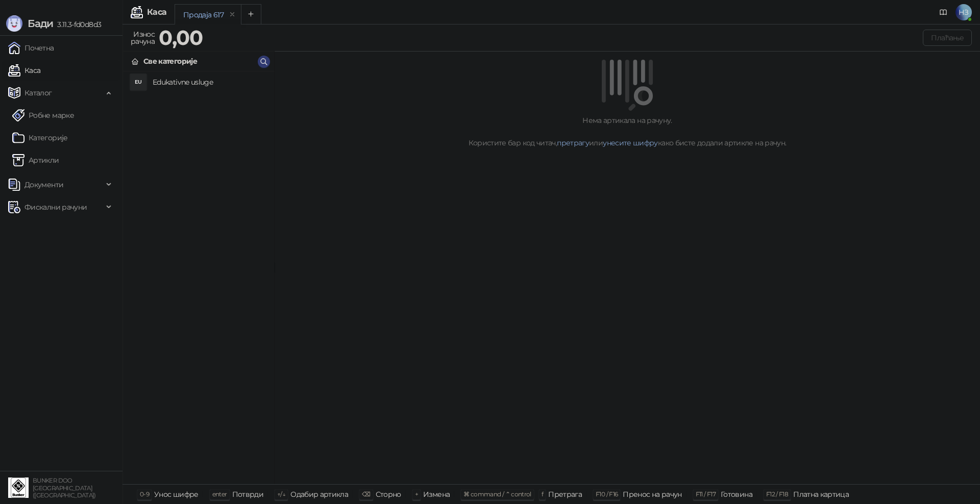 Image resolution: width=980 pixels, height=504 pixels. What do you see at coordinates (176, 494) in the screenshot?
I see `div: Унос шифре` at bounding box center [176, 494].